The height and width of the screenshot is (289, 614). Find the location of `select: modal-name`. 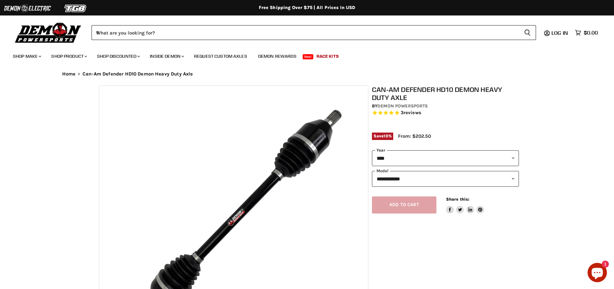

select: modal-name is located at coordinates (445, 178).